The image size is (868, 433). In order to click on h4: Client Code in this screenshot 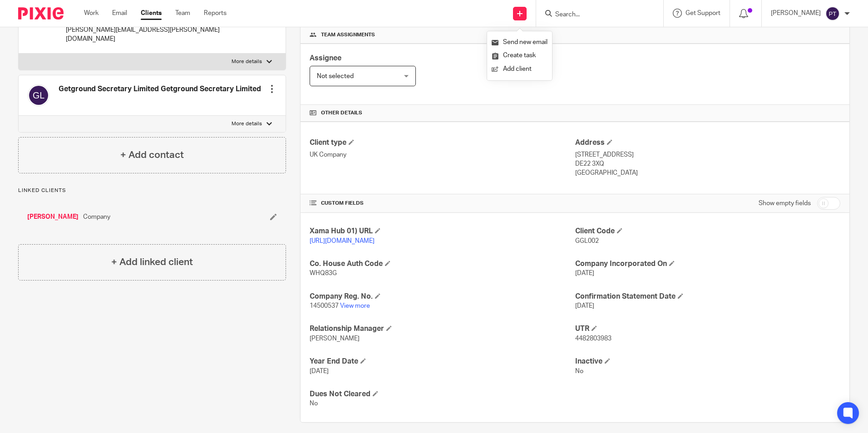, I will do `click(708, 231)`.